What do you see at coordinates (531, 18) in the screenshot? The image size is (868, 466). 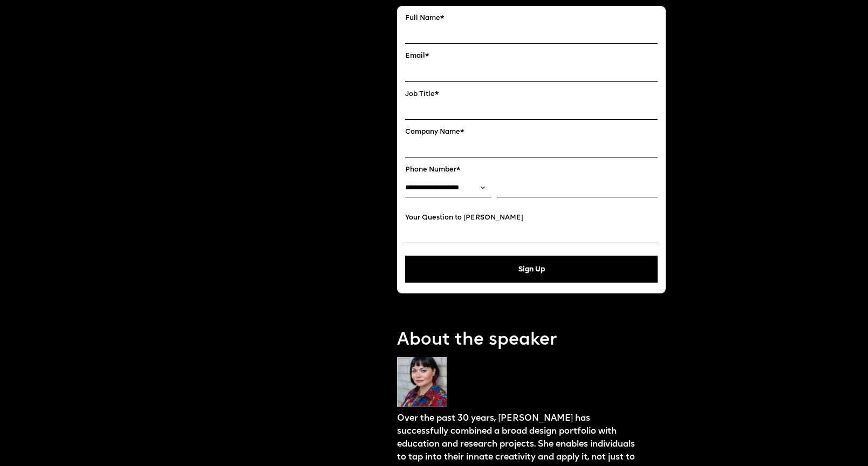 I see `label: Full Name` at bounding box center [531, 18].